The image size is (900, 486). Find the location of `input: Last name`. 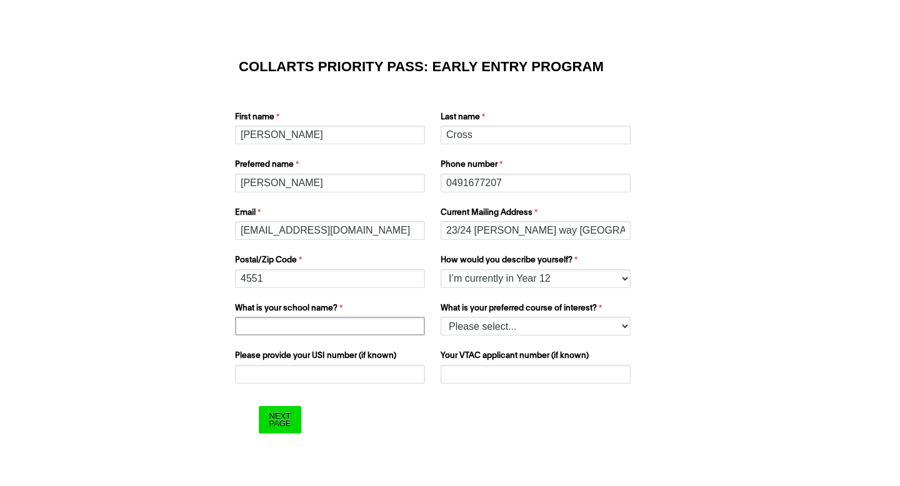

input: Last name is located at coordinates (536, 135).